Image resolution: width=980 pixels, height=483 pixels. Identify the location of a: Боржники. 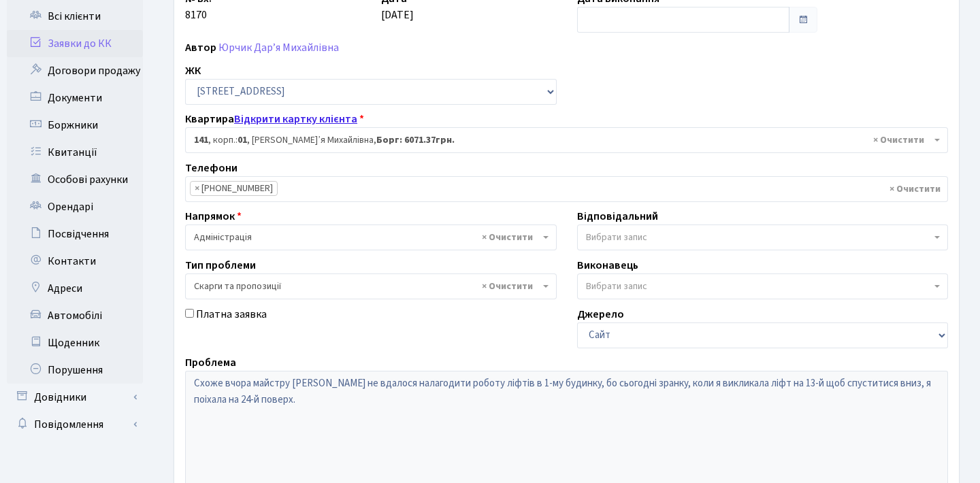
(75, 126).